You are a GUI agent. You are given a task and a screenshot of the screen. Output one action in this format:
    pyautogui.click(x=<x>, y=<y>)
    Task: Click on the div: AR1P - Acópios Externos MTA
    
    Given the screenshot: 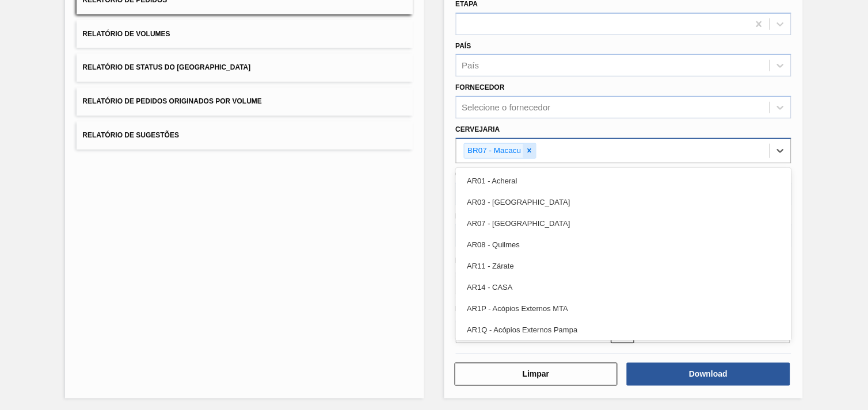 What is the action you would take?
    pyautogui.click(x=623, y=308)
    